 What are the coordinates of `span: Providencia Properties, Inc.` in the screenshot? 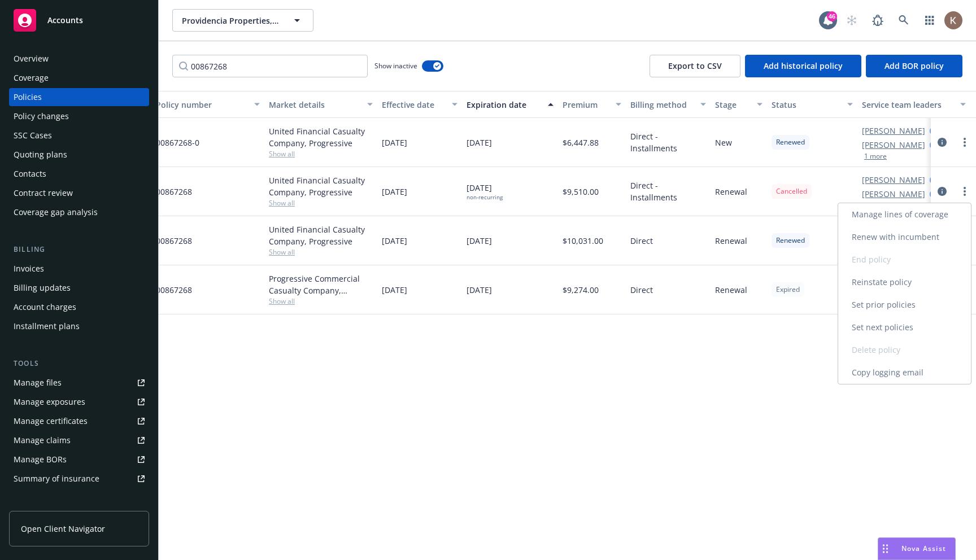 It's located at (230, 21).